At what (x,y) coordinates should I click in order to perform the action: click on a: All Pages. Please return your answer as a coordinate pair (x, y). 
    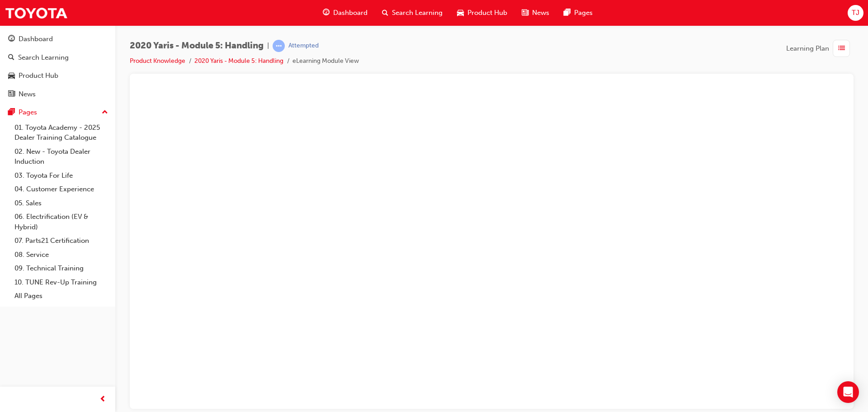
    Looking at the image, I should click on (61, 295).